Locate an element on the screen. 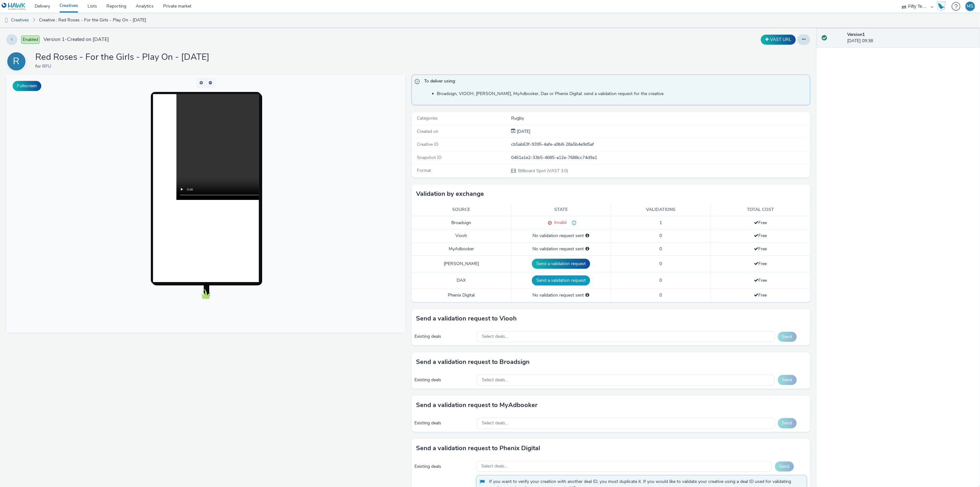 Image resolution: width=980 pixels, height=487 pixels. th: State is located at coordinates (561, 210).